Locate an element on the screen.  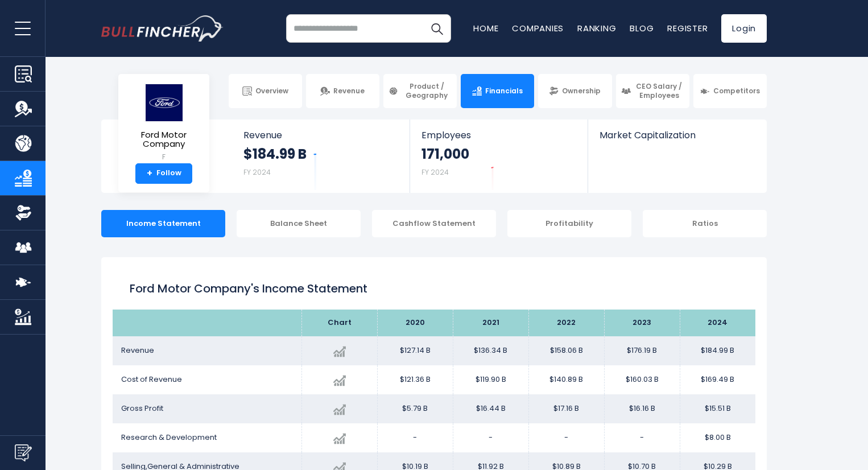
td: $16.16 B is located at coordinates (641, 409).